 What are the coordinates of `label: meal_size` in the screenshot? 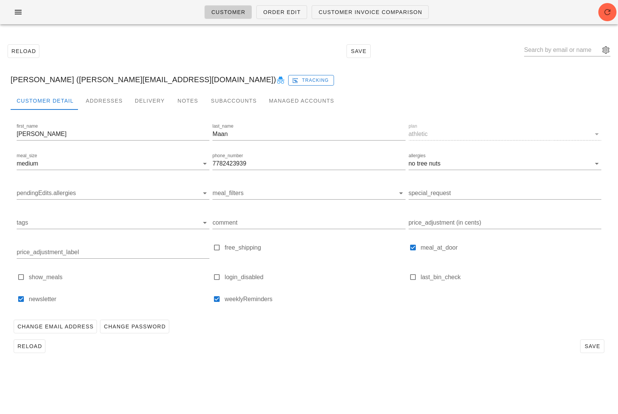 It's located at (27, 156).